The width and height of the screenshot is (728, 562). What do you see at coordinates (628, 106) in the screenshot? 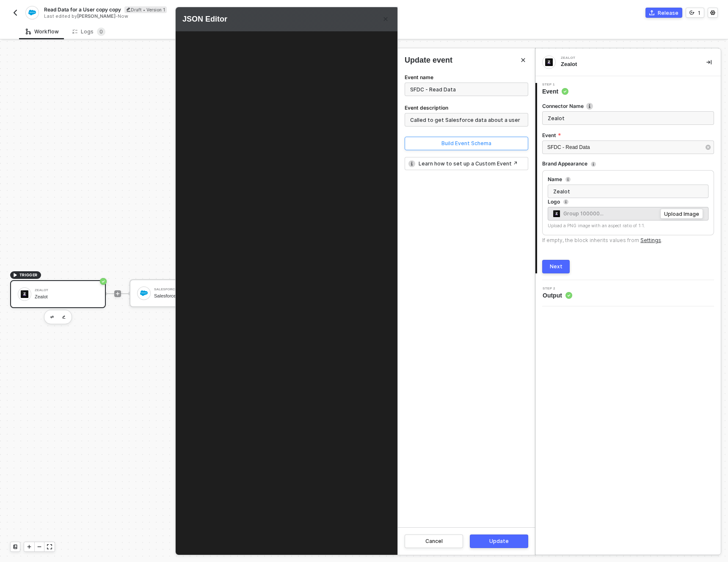
I see `label: Connector Name` at bounding box center [628, 106].